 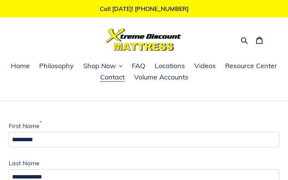 What do you see at coordinates (139, 66) in the screenshot?
I see `a: FAQ` at bounding box center [139, 66].